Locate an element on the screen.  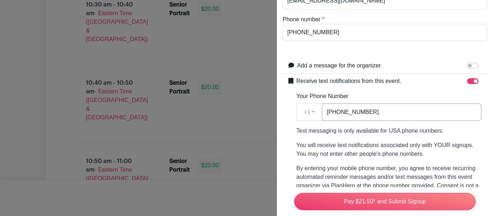
label: Add a message for the organizer. is located at coordinates (340, 66).